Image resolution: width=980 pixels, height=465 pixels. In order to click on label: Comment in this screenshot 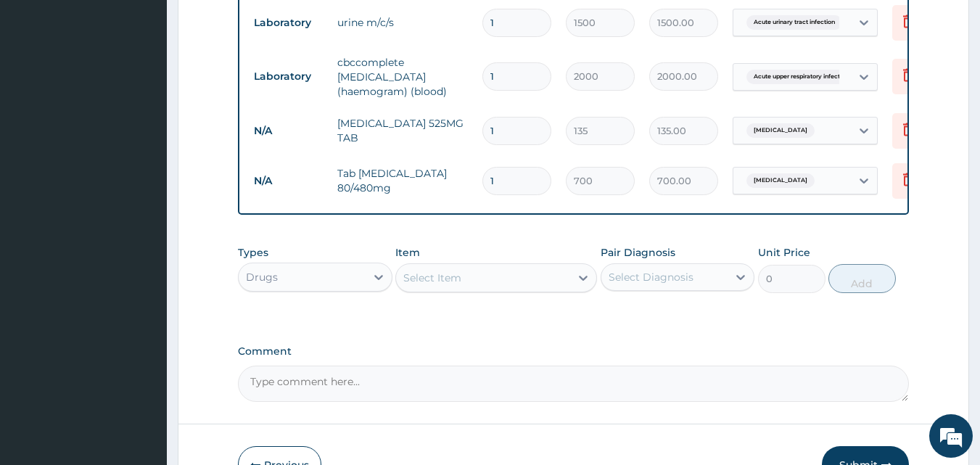, I will do `click(574, 351)`.